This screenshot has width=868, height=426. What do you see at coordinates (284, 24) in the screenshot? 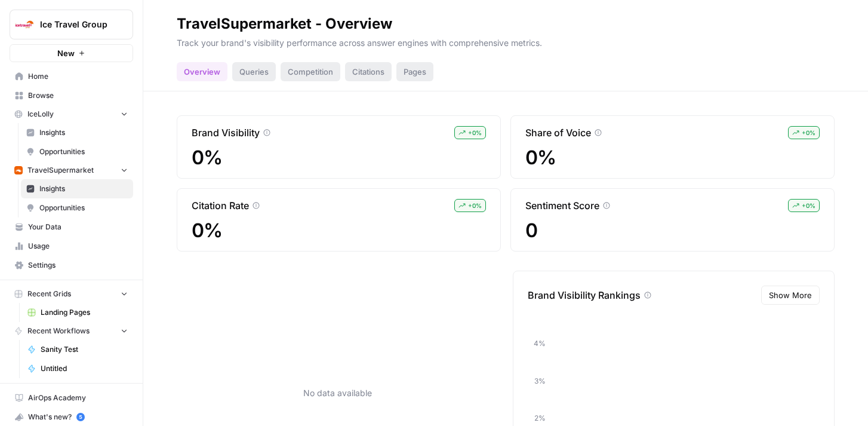
I see `div: TravelSupermarket - Overview` at bounding box center [284, 24].